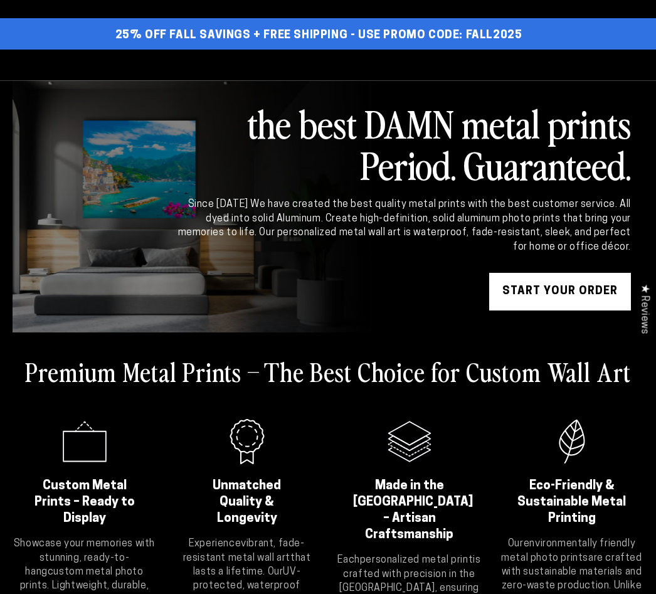 This screenshot has height=594, width=656. I want to click on span: Professionals, so click(512, 65).